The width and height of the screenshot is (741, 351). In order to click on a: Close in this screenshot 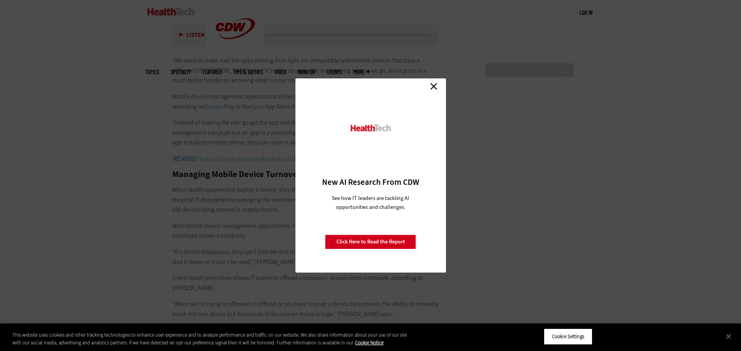, I will do `click(433, 86)`.